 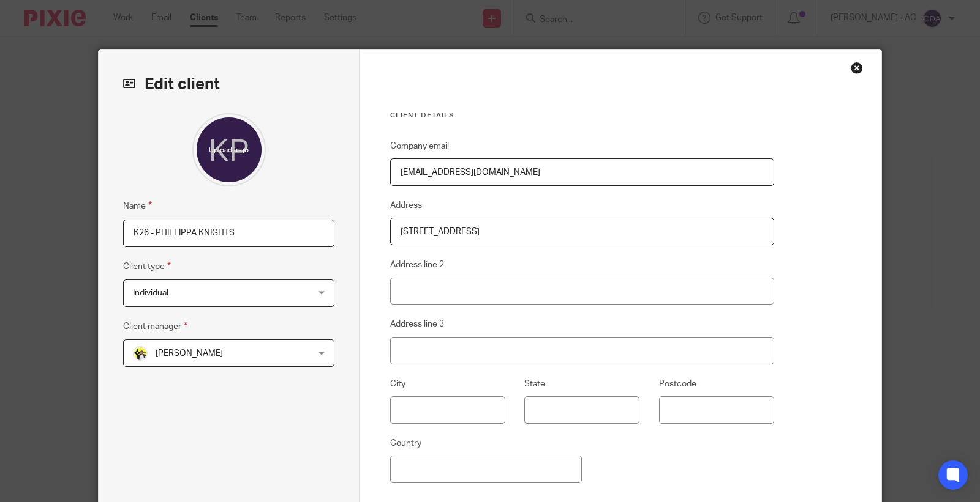 I want to click on h3: Client details, so click(x=582, y=116).